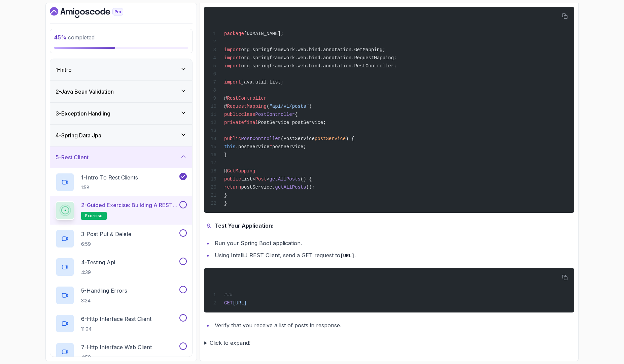  Describe the element at coordinates (121, 113) in the screenshot. I see `button: 3-Exception Handling` at that location.